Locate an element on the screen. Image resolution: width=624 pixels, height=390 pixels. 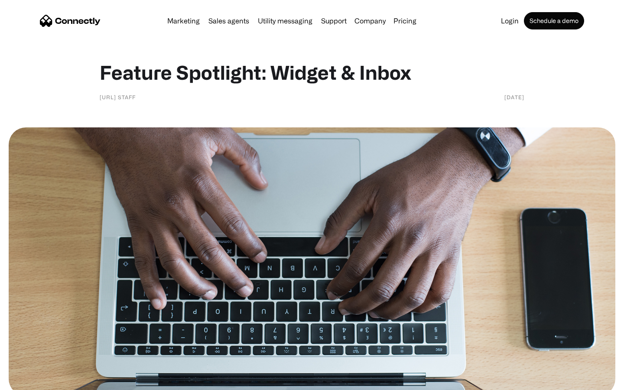
a: Marketing is located at coordinates (183, 21).